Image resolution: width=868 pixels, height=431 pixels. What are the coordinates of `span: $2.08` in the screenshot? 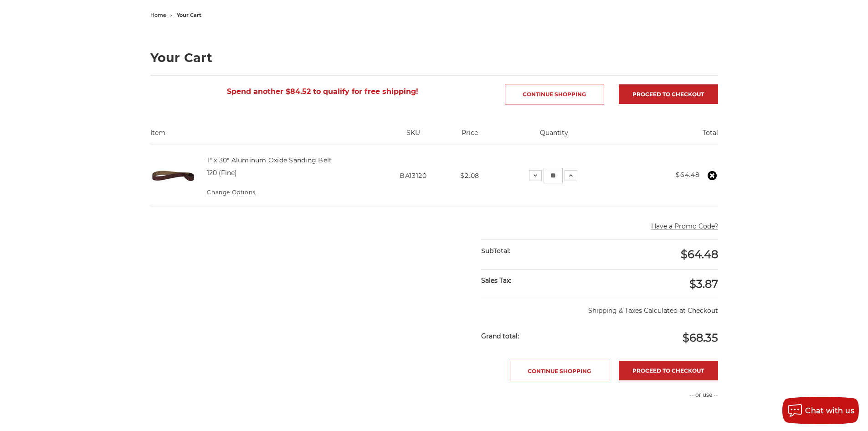 It's located at (470, 175).